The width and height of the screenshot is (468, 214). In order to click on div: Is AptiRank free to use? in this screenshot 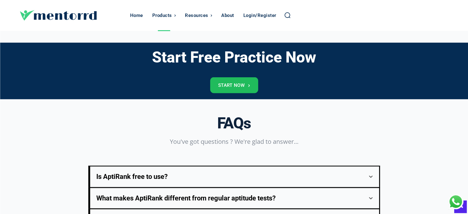, I will do `click(235, 176)`.